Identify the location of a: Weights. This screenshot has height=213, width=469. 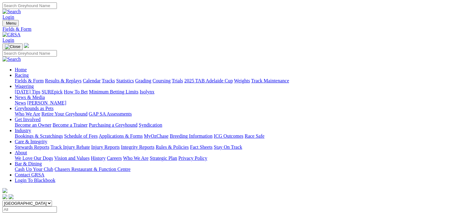
(242, 81).